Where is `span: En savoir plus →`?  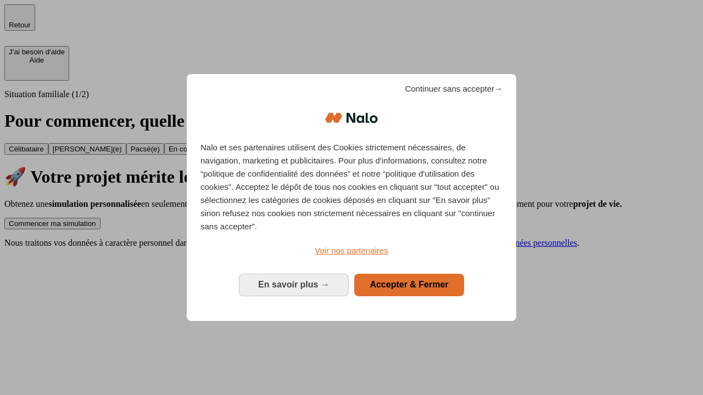 span: En savoir plus → is located at coordinates (294, 284).